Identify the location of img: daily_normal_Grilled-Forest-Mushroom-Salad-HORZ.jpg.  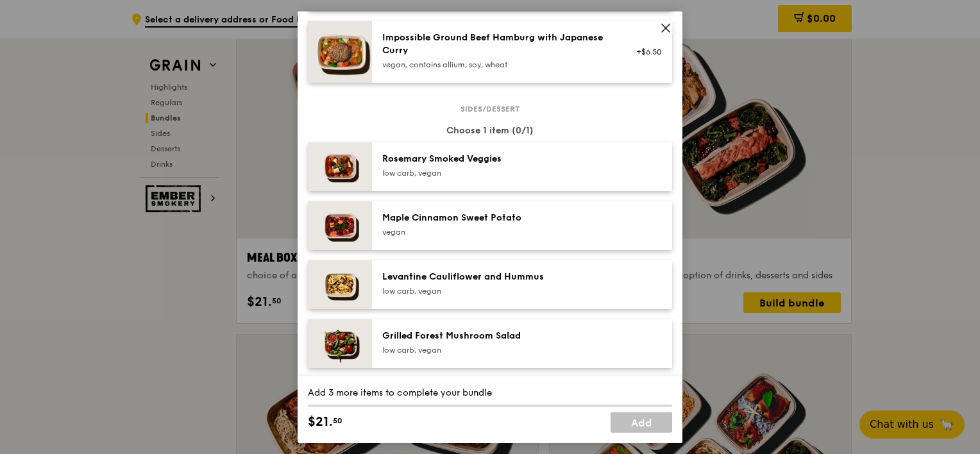
(340, 344).